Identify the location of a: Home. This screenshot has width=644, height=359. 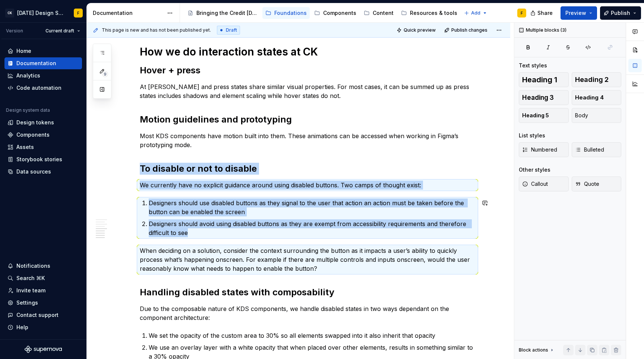
(43, 51).